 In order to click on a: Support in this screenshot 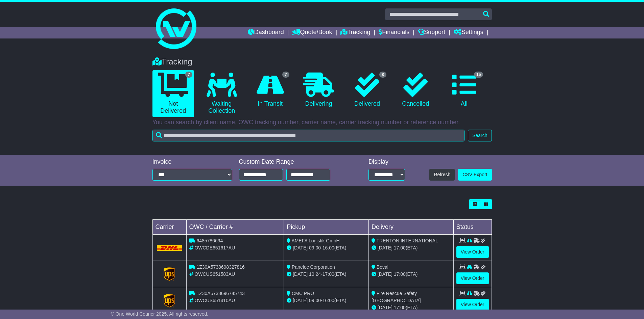, I will do `click(431, 33)`.